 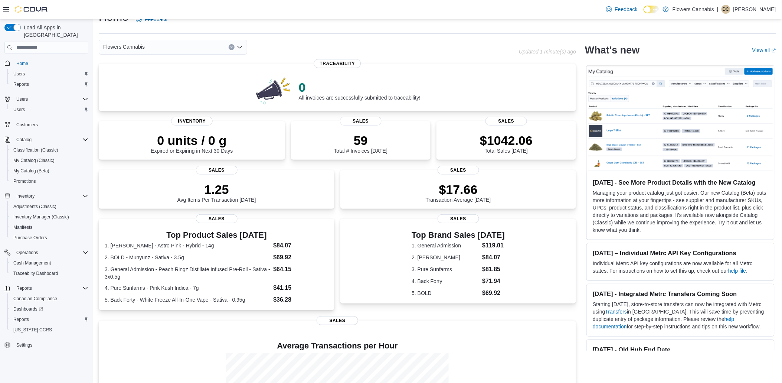 I want to click on dd: $81.85, so click(x=494, y=269).